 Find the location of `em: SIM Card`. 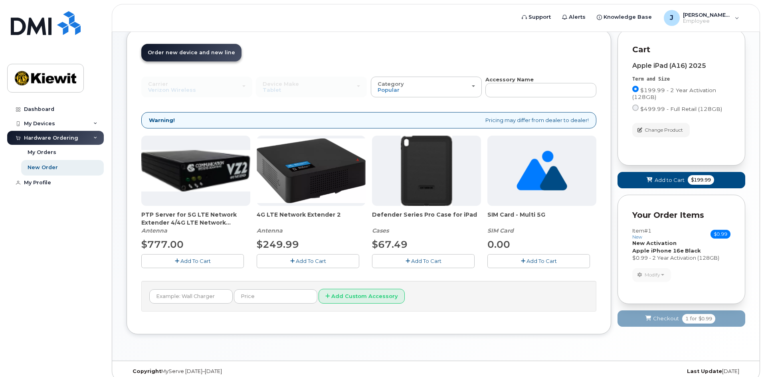

em: SIM Card is located at coordinates (501, 231).